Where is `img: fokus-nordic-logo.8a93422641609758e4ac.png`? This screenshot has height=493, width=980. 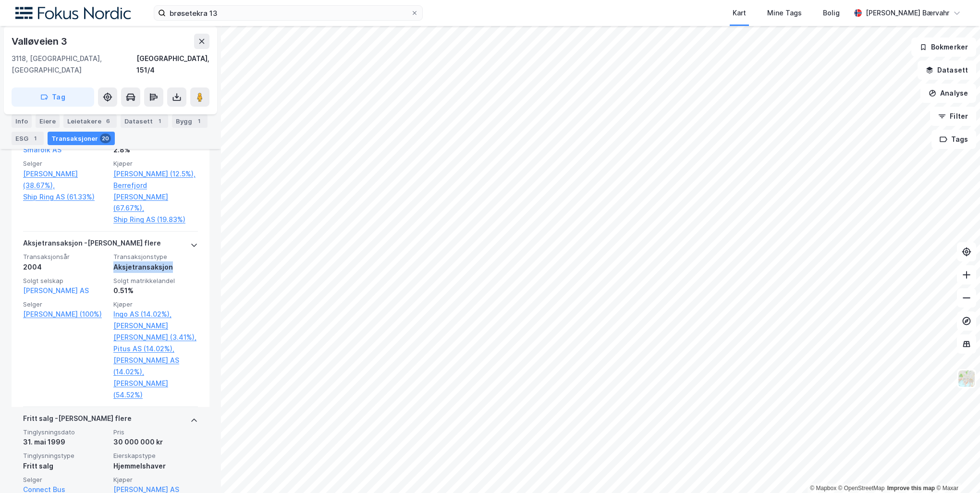 img: fokus-nordic-logo.8a93422641609758e4ac.png is located at coordinates (73, 13).